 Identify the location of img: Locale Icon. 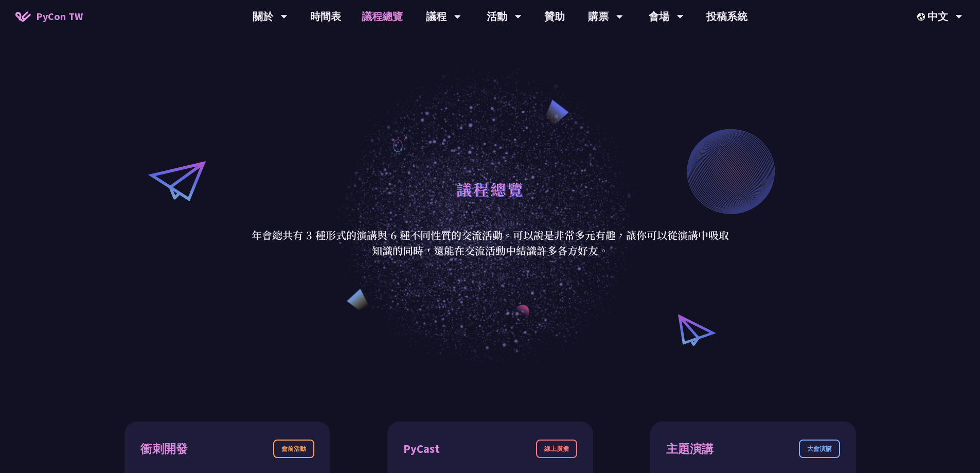
(923, 17).